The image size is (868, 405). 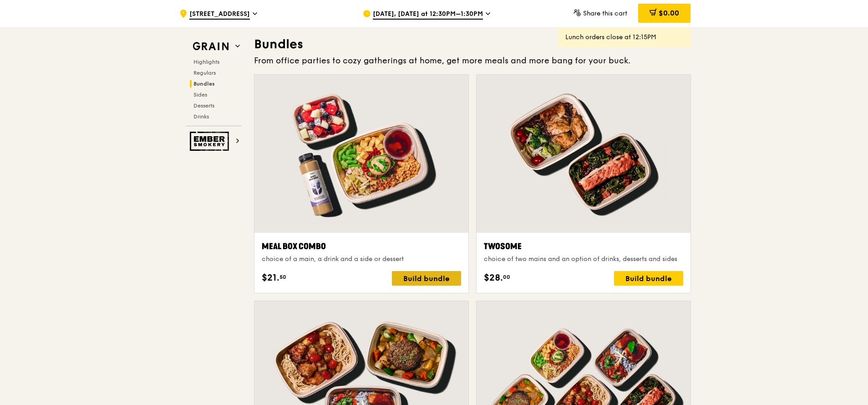 What do you see at coordinates (605, 13) in the screenshot?
I see `span: Share this cart` at bounding box center [605, 13].